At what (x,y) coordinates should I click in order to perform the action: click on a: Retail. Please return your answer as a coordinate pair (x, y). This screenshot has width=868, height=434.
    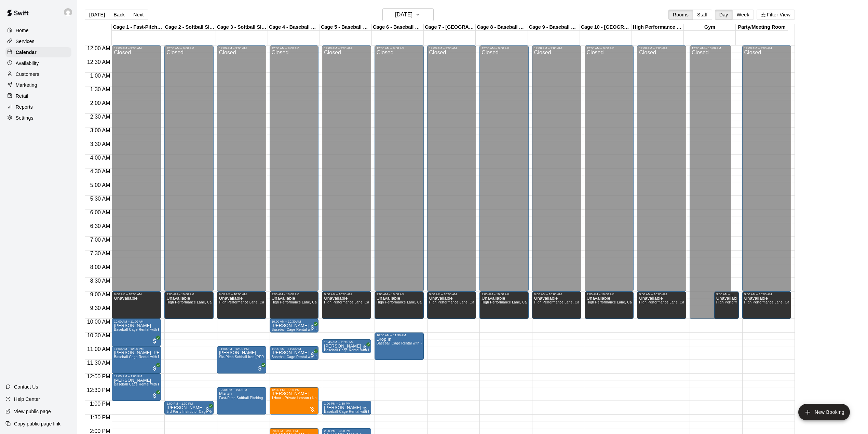
    Looking at the image, I should click on (38, 96).